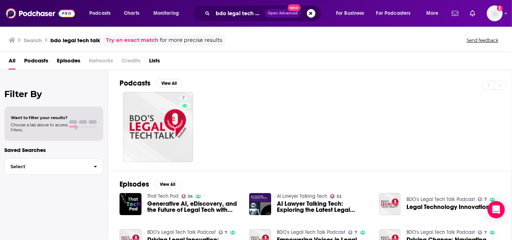 The width and height of the screenshot is (512, 240). Describe the element at coordinates (135, 83) in the screenshot. I see `h2: Podcasts` at that location.